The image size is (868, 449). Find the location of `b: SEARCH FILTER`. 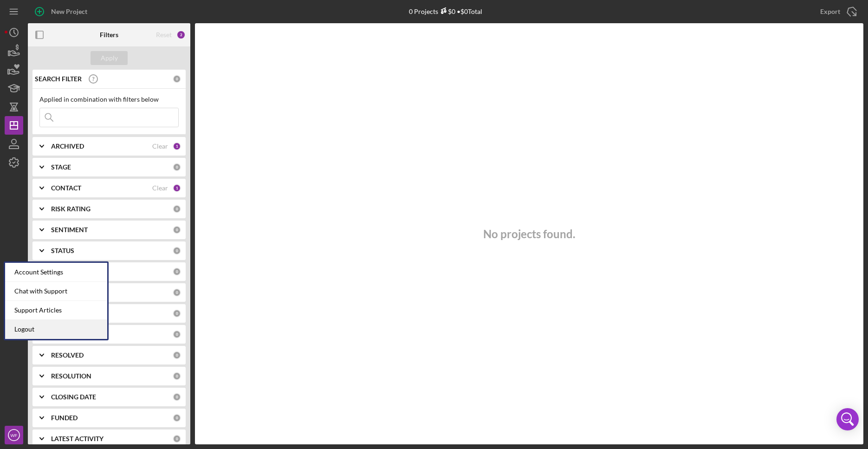

b: SEARCH FILTER is located at coordinates (58, 79).